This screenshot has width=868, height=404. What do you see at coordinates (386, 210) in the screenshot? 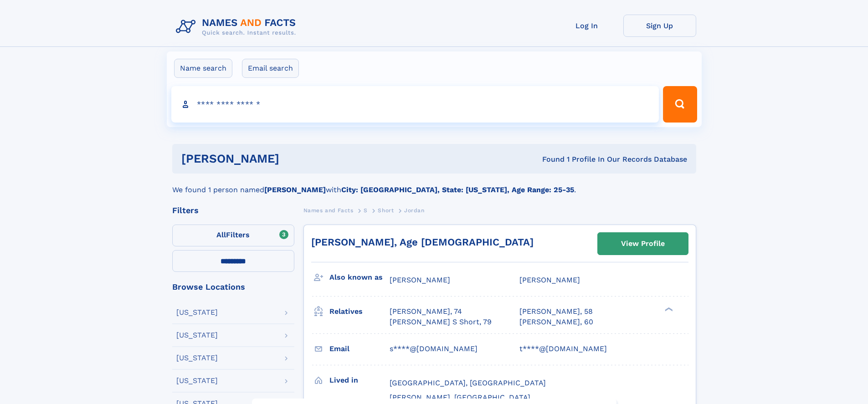
I see `a: Short` at bounding box center [386, 210].